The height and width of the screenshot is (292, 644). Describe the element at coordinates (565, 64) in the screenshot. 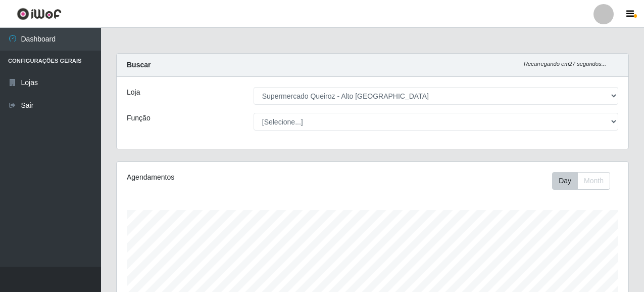

I see `i: Recarregando em 27 segundos...` at that location.